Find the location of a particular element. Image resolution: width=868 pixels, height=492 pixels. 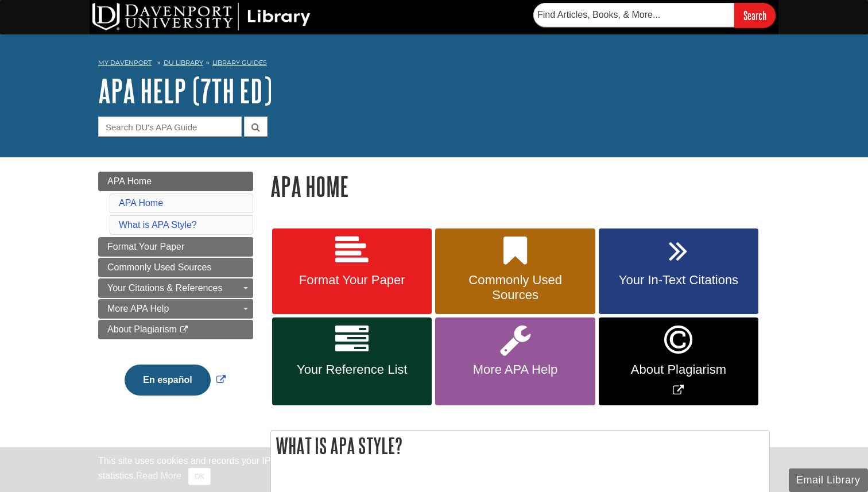

span: Your Citations & References is located at coordinates (165, 287).